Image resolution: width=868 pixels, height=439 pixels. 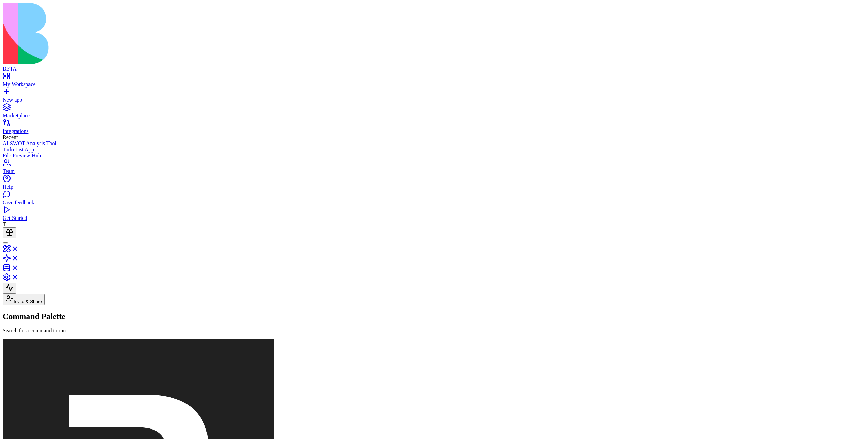 I want to click on a: Get Started, so click(x=434, y=215).